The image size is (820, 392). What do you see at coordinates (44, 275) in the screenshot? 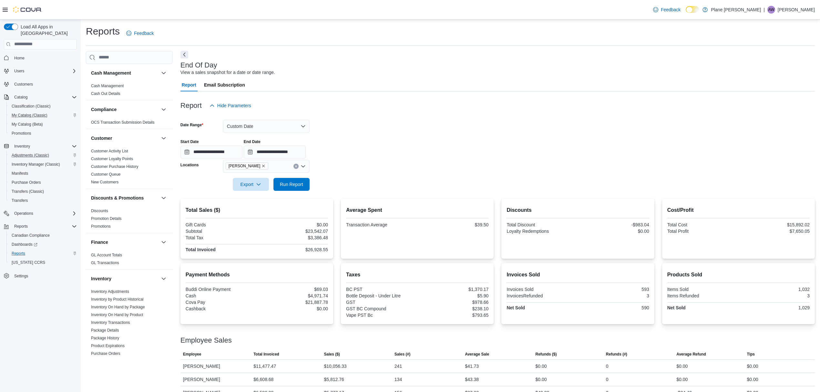
I see `span: Settings` at bounding box center [44, 275].